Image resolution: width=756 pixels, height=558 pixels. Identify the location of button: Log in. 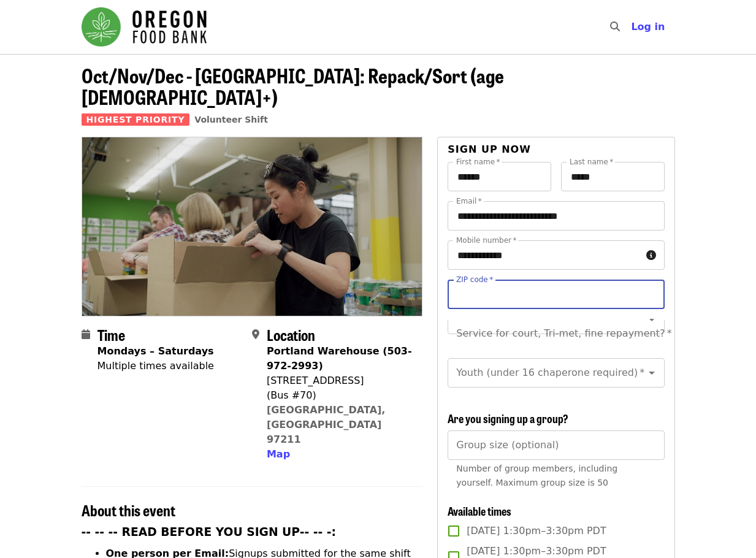
(647, 27).